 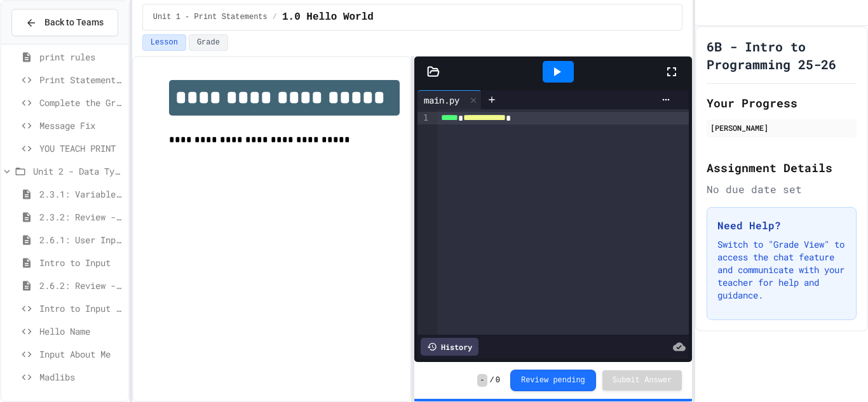 What do you see at coordinates (498, 381) in the screenshot?
I see `span: 0` at bounding box center [498, 381].